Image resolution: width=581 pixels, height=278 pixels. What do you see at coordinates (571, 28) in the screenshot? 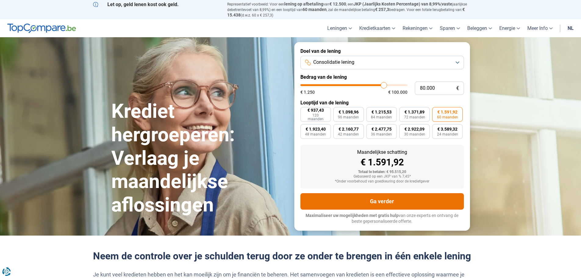
I see `a: nl` at bounding box center [571, 28].